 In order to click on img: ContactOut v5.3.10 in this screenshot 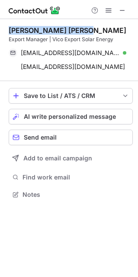, I will do `click(35, 10)`.